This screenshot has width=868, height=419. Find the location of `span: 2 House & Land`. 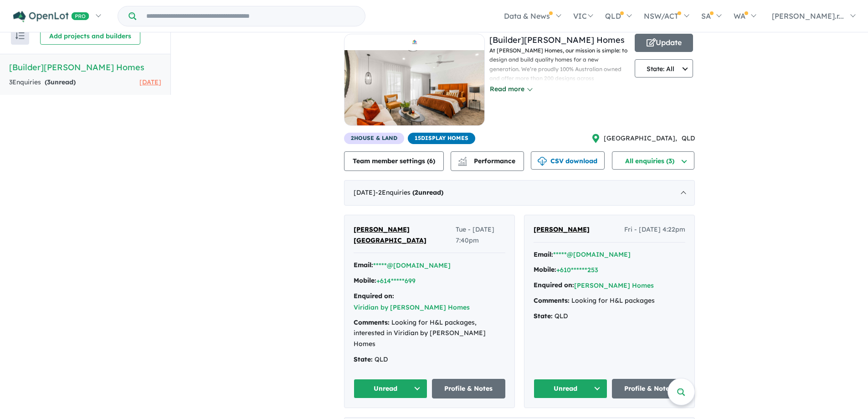

span: 2 House & Land is located at coordinates (374, 138).